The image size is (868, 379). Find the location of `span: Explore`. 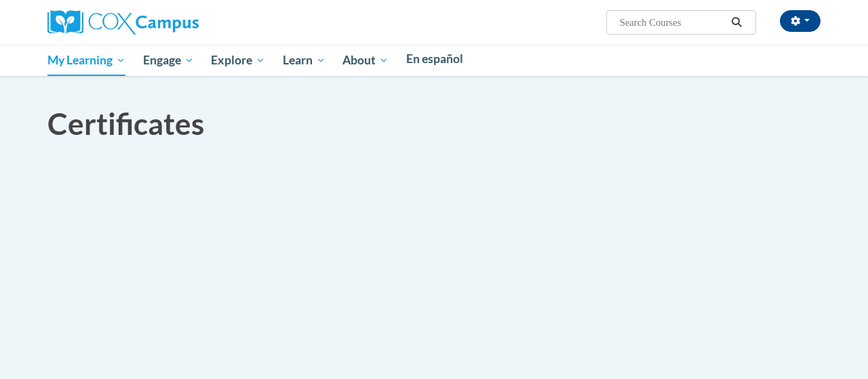

span: Explore is located at coordinates (238, 61).